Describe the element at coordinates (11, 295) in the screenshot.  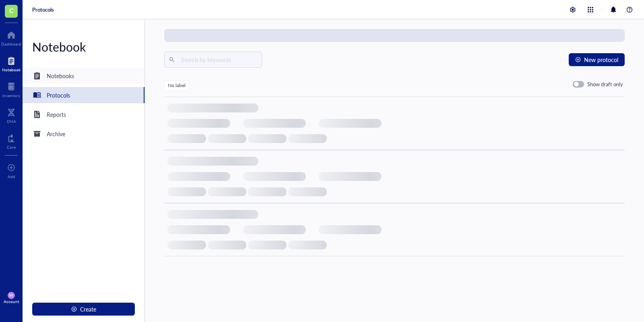
I see `span: RR` at that location.